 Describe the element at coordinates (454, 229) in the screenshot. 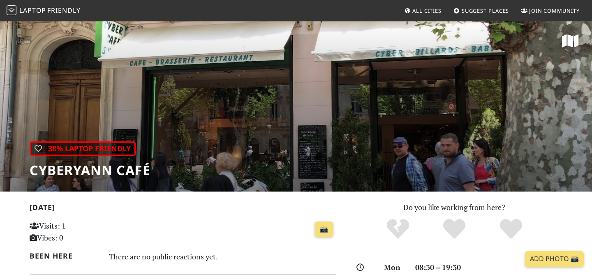

I see `div: Yes` at that location.